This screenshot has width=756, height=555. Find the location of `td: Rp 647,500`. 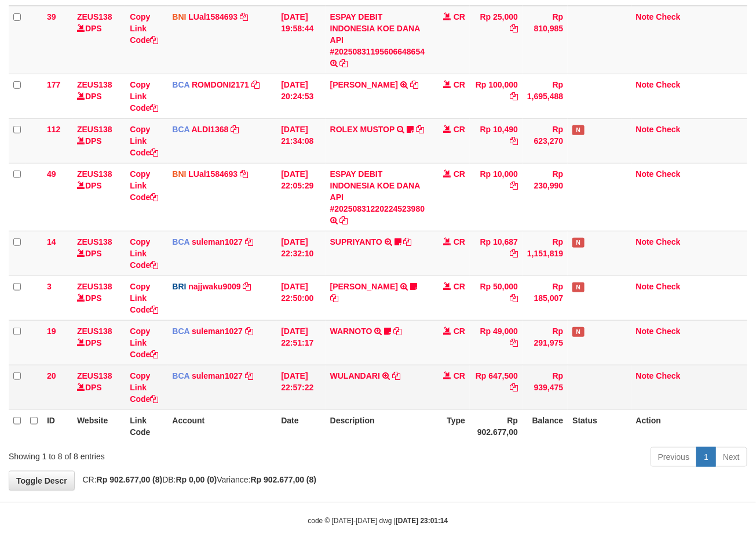

td: Rp 647,500 is located at coordinates (496, 387).